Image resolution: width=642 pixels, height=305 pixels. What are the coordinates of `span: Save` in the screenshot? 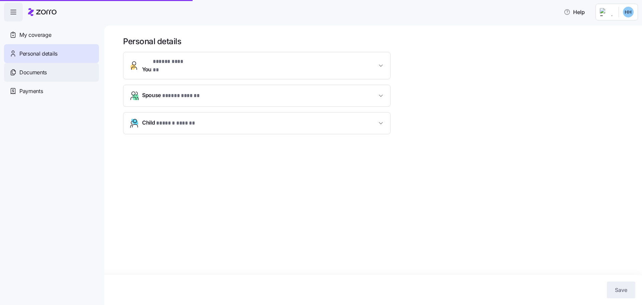 It's located at (621, 289).